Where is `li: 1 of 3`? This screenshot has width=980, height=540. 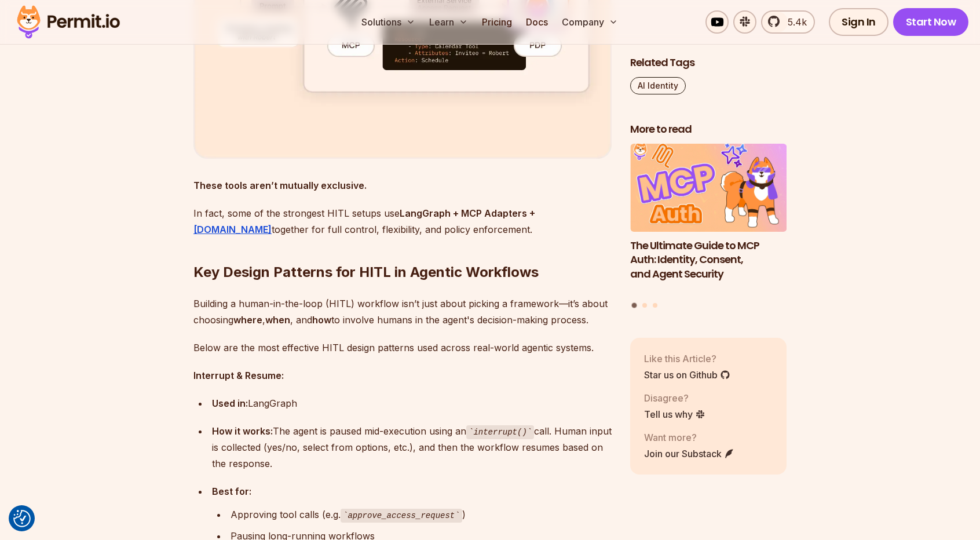 li: 1 of 3 is located at coordinates (708, 220).